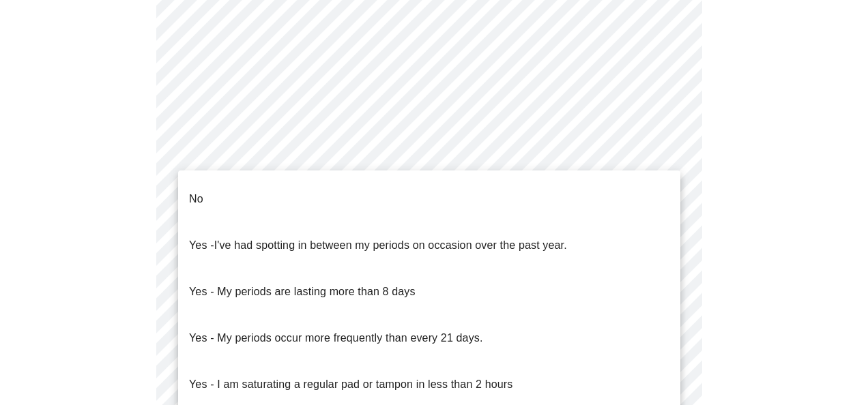 Image resolution: width=868 pixels, height=405 pixels. Describe the element at coordinates (351, 385) in the screenshot. I see `p: Yes - I am saturating a regular pad or tampon in less than 2 hours` at that location.